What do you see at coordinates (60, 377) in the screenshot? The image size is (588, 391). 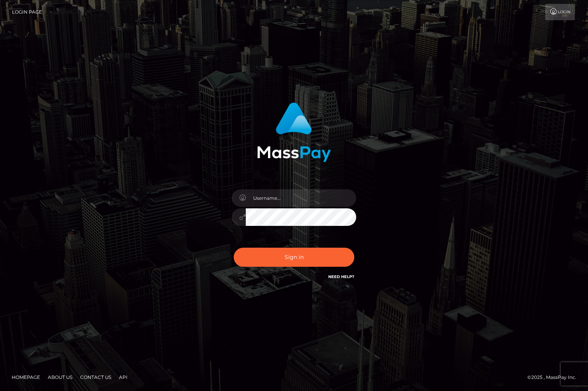 I see `a: About Us` at bounding box center [60, 377].